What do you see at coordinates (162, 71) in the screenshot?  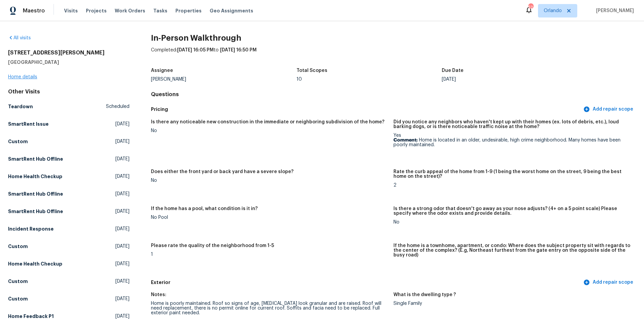 I see `h5: Assignee` at bounding box center [162, 71].